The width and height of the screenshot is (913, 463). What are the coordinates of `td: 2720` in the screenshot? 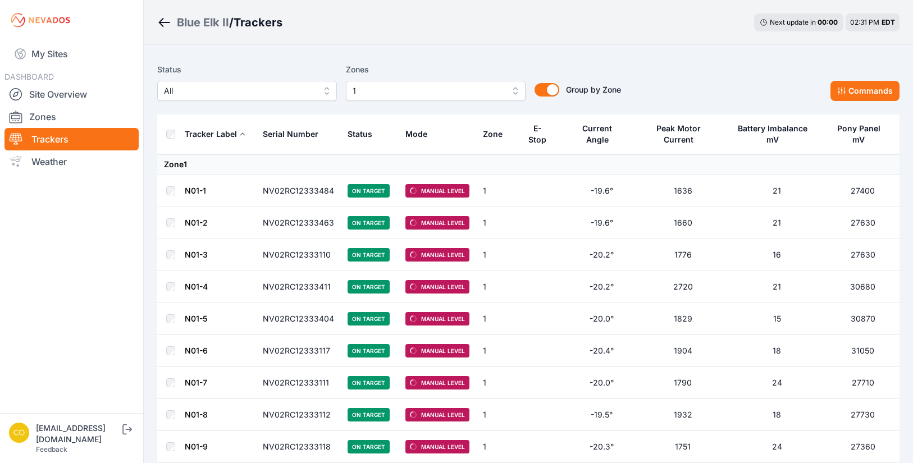 It's located at (683, 287).